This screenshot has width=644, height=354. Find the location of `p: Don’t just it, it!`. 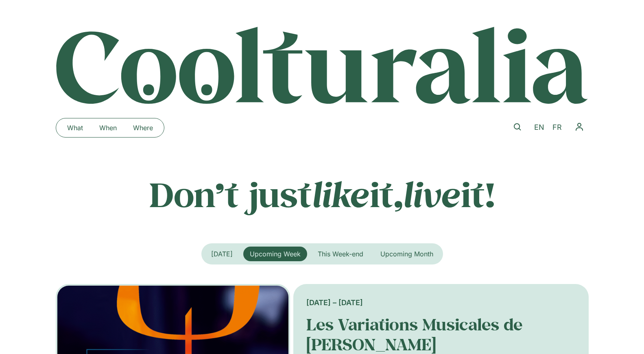

p: Don’t just it, it! is located at coordinates (322, 194).